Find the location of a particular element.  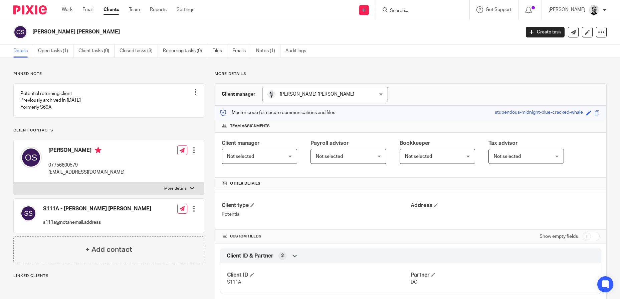

a: Emails is located at coordinates (242, 51).